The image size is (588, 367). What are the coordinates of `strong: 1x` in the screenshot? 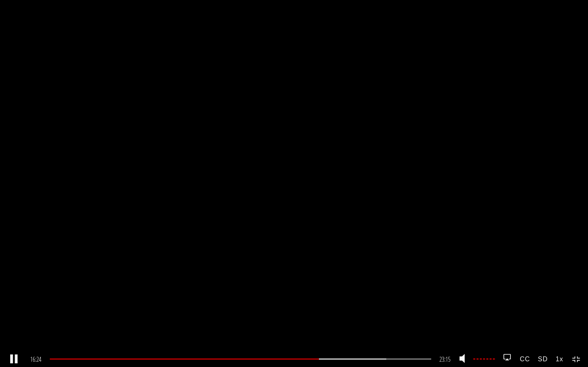 It's located at (559, 359).